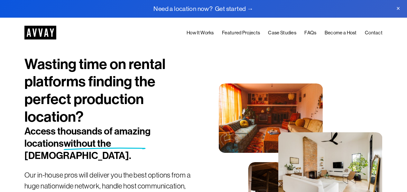  What do you see at coordinates (241, 32) in the screenshot?
I see `a: Featured Projects` at bounding box center [241, 32].